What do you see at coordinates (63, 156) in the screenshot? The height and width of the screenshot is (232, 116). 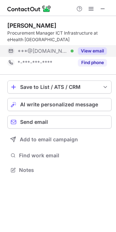 I see `span: Find work email` at bounding box center [63, 156].